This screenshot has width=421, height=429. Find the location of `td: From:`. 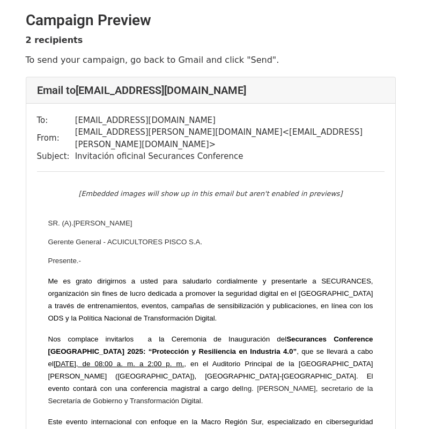

td: From: is located at coordinates (56, 138).